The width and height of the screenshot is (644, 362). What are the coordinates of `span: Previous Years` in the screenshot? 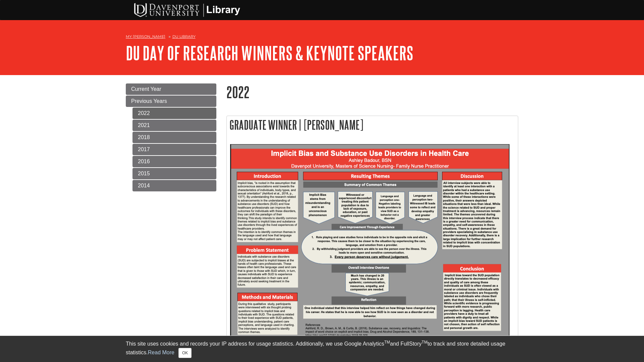 It's located at (149, 101).